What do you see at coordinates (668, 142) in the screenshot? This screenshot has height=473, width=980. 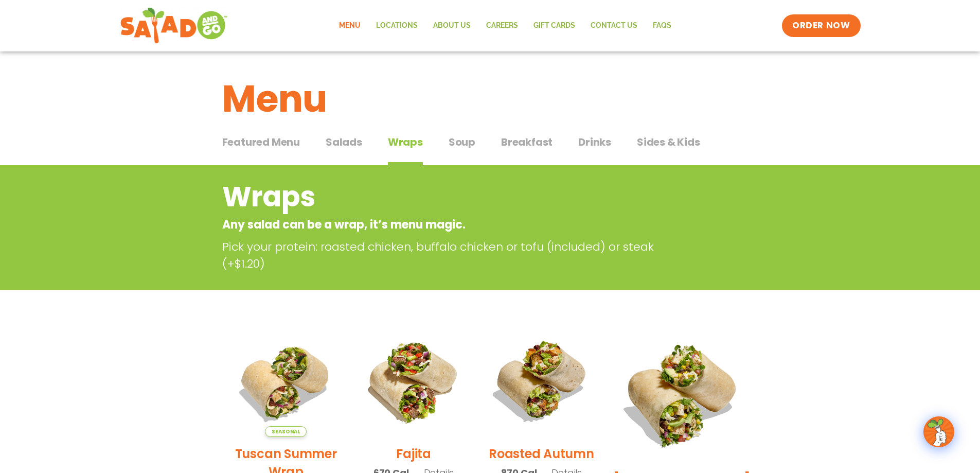 I see `span: Sides & Kids` at bounding box center [668, 142].